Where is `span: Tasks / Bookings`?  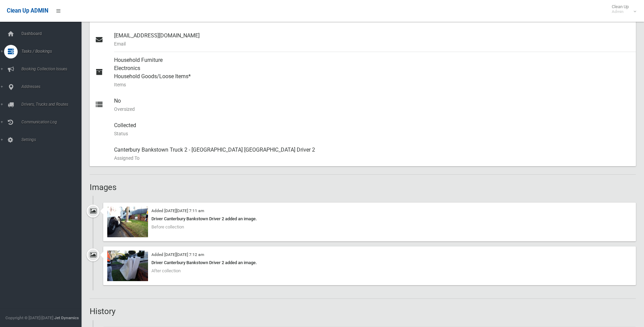 span: Tasks / Bookings is located at coordinates (53, 51).